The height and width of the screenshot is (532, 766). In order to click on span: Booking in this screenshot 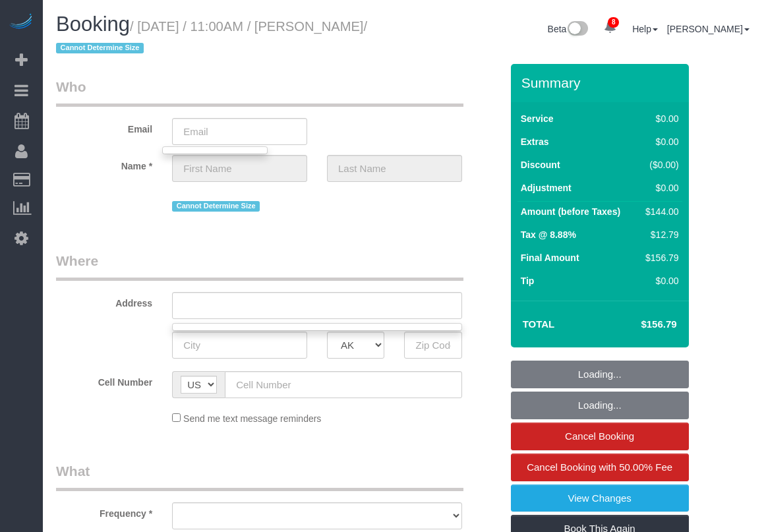, I will do `click(93, 24)`.